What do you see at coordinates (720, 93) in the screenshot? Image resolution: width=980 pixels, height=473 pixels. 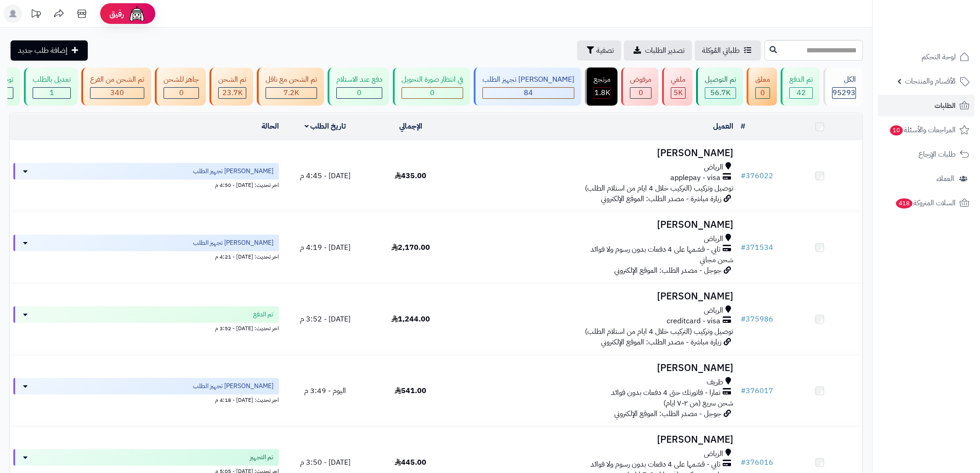 I see `span: 56.7K` at bounding box center [720, 93].